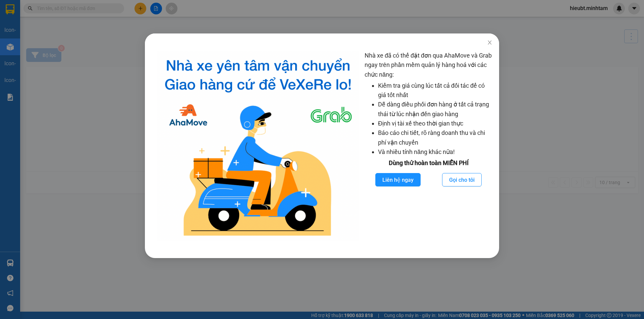 The image size is (644, 319). Describe the element at coordinates (462, 180) in the screenshot. I see `span: Gọi cho tôi` at that location.